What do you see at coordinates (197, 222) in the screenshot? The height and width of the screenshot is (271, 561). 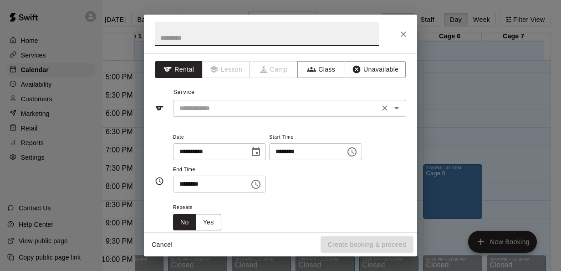 I see `div: outlined button group` at bounding box center [197, 222].